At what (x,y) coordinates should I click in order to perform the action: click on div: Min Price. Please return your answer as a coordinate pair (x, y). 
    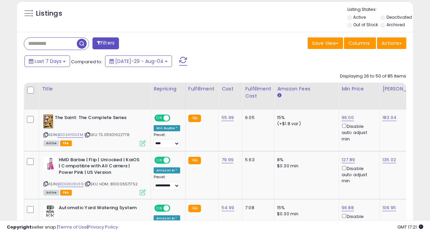
    Looking at the image, I should click on (359, 89).